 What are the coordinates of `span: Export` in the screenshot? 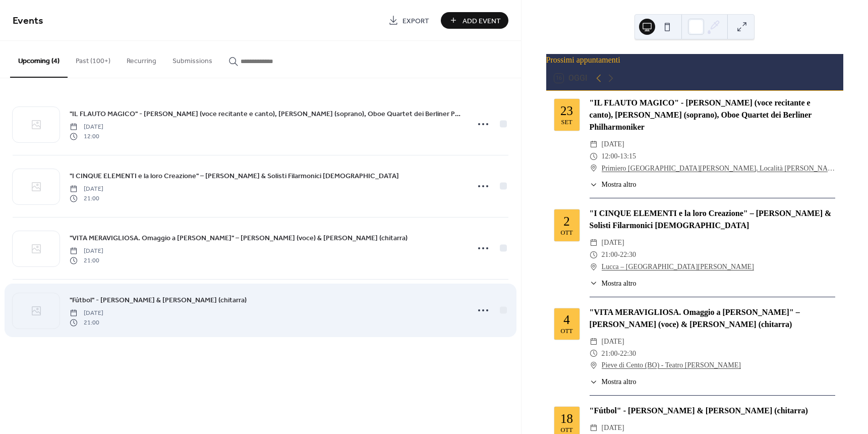 It's located at (416, 20).